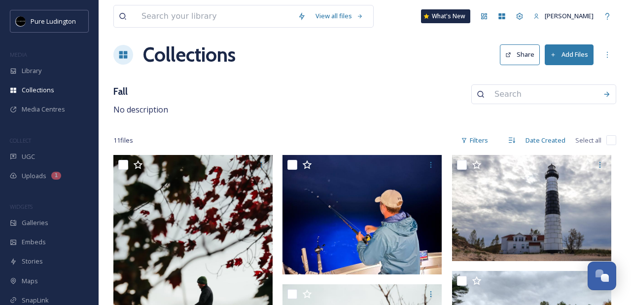 Image resolution: width=631 pixels, height=305 pixels. Describe the element at coordinates (140, 109) in the screenshot. I see `span: No description` at that location.